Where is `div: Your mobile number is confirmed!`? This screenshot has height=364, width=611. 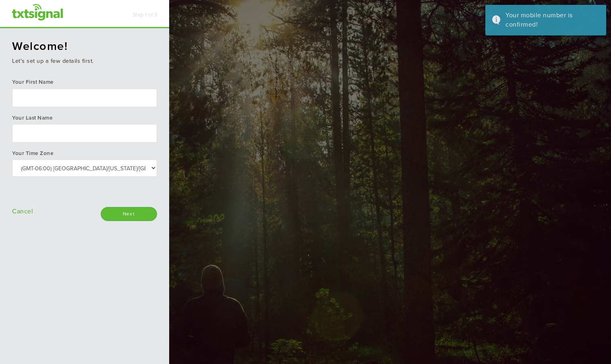 div: Your mobile number is confirmed! is located at coordinates (553, 20).